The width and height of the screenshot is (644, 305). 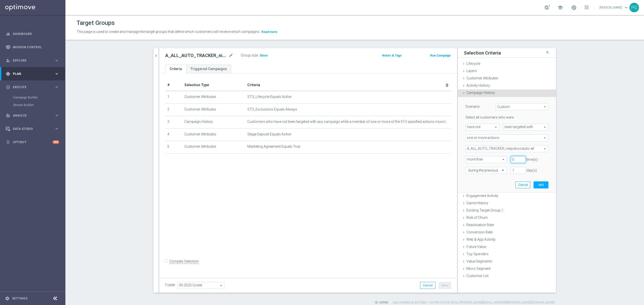 I want to click on i: chevron_right, so click(x=156, y=56).